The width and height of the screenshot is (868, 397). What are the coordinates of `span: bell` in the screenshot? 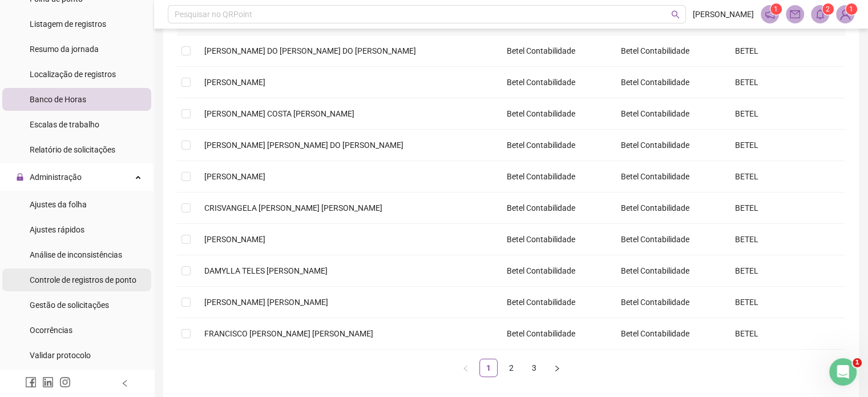 It's located at (820, 14).